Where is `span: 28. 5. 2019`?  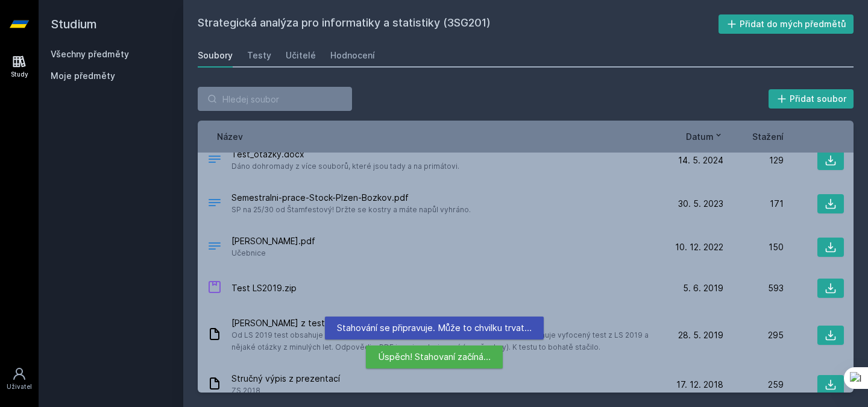
span: 28. 5. 2019 is located at coordinates (700, 335).